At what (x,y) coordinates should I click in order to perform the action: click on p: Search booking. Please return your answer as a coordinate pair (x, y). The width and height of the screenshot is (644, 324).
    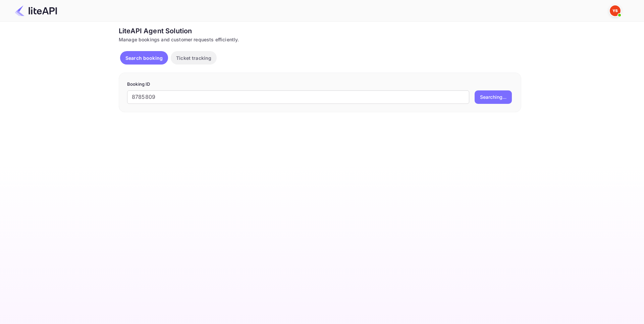
    Looking at the image, I should click on (144, 58).